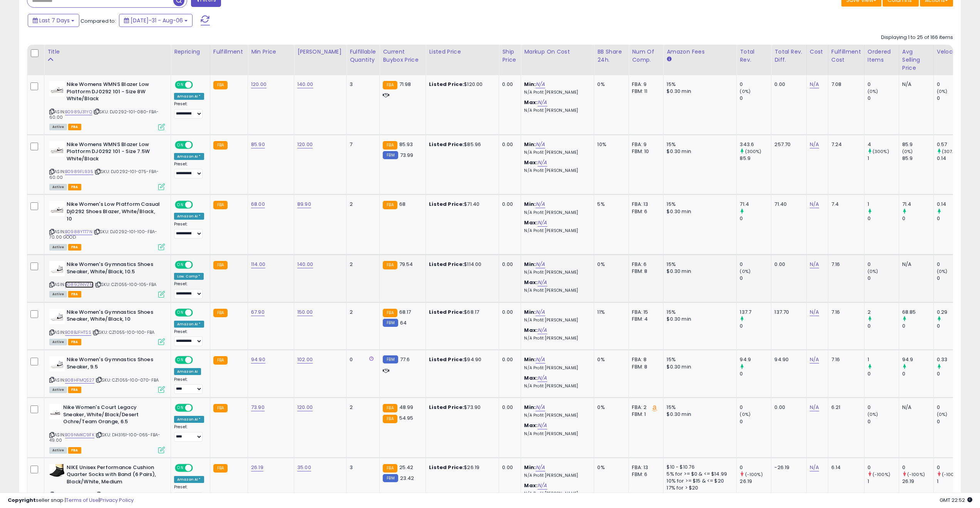 The width and height of the screenshot is (980, 508). I want to click on a: B08BJFHTSS, so click(78, 332).